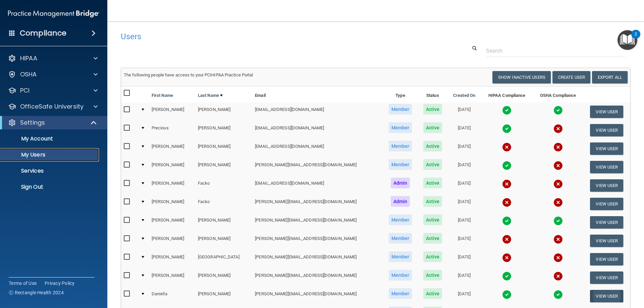  I want to click on a: OSHA, so click(53, 74).